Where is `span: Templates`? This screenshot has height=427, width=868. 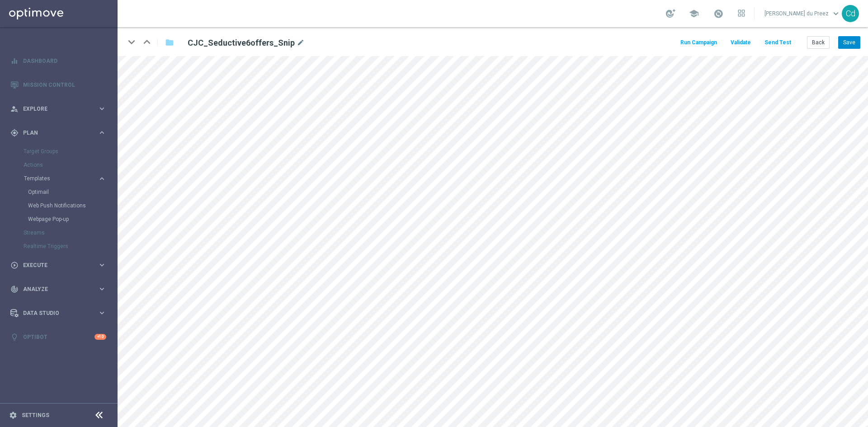
span: Templates is located at coordinates (56, 178).